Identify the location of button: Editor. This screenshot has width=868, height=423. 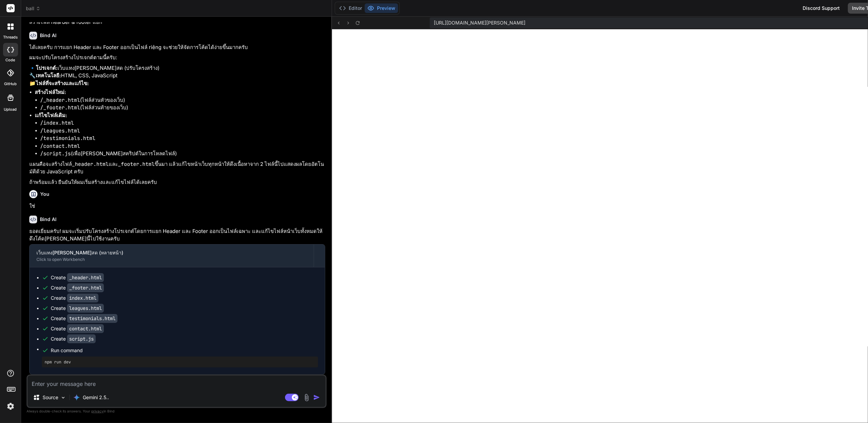
(350, 8).